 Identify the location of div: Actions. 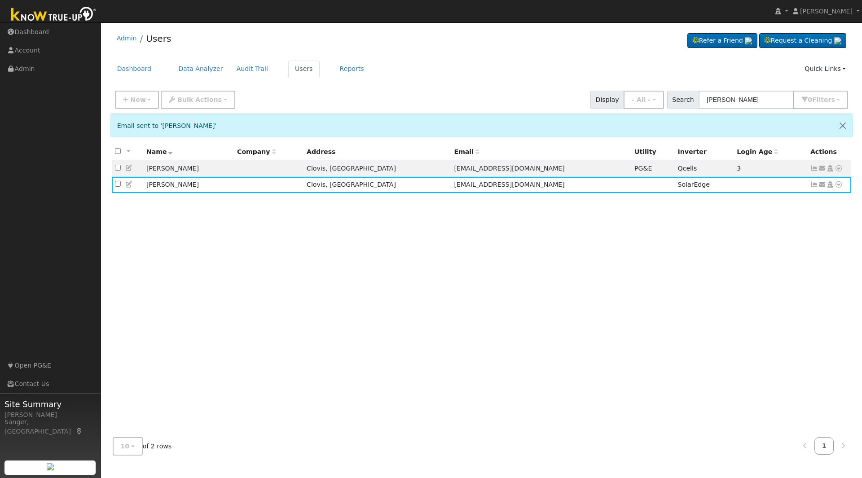
(829, 152).